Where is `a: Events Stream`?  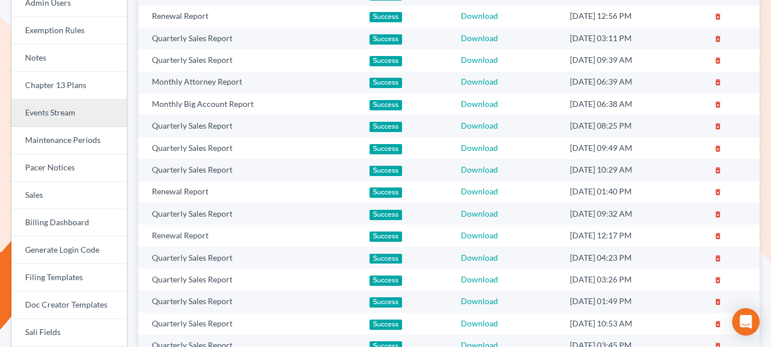
a: Events Stream is located at coordinates (69, 113).